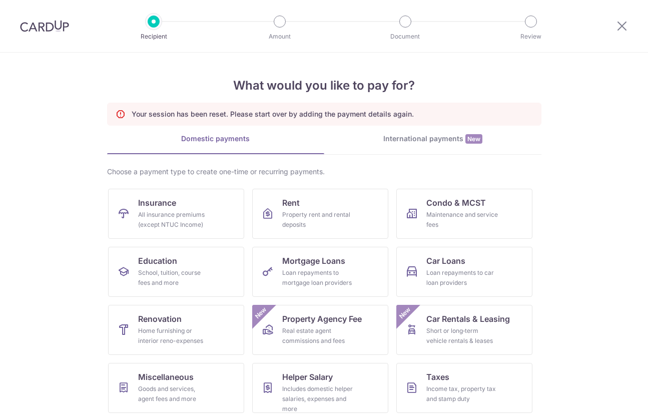 This screenshot has height=420, width=648. Describe the element at coordinates (318, 278) in the screenshot. I see `div: Loan repayments to mortgage loan providers` at that location.